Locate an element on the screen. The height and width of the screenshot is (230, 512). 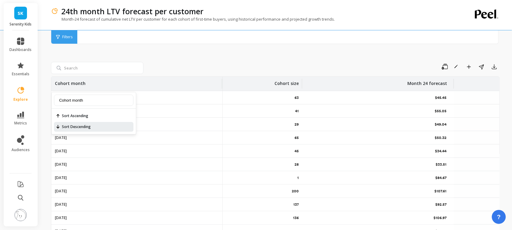
p: 63 is located at coordinates (297, 98).